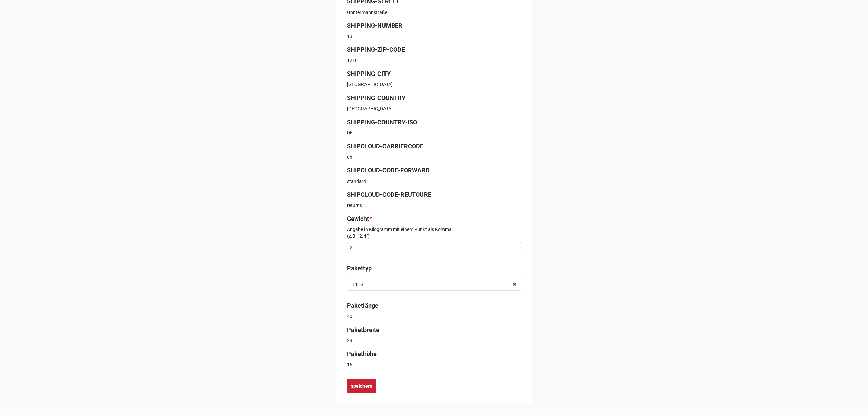 The height and width of the screenshot is (415, 868). What do you see at coordinates (434, 36) in the screenshot?
I see `p: 13` at bounding box center [434, 36].